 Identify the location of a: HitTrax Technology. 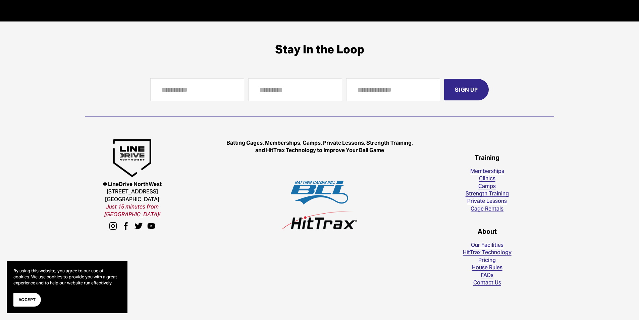
(487, 252).